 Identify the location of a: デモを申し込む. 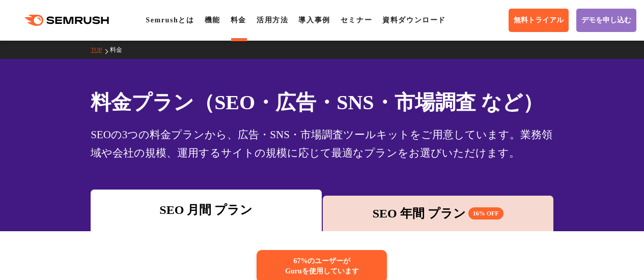
(606, 20).